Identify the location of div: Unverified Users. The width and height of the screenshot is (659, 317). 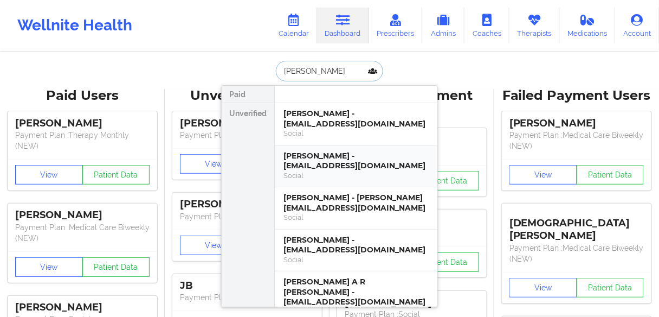
(247, 95).